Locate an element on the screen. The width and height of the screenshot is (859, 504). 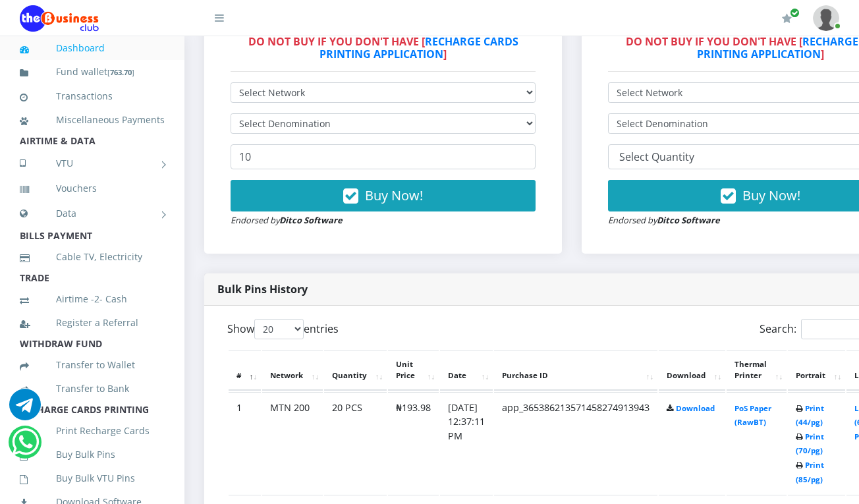
a: Print Recharge Cards is located at coordinates (92, 431).